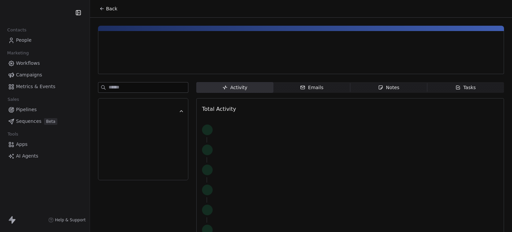 This screenshot has width=512, height=232. I want to click on span: Beta, so click(51, 121).